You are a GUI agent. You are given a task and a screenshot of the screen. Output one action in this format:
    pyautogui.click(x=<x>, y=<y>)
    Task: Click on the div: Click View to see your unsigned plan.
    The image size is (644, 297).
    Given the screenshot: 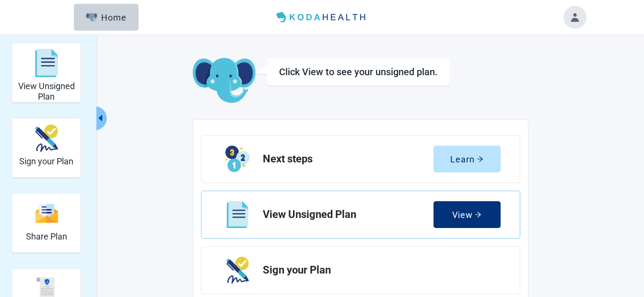 What is the action you would take?
    pyautogui.click(x=358, y=72)
    